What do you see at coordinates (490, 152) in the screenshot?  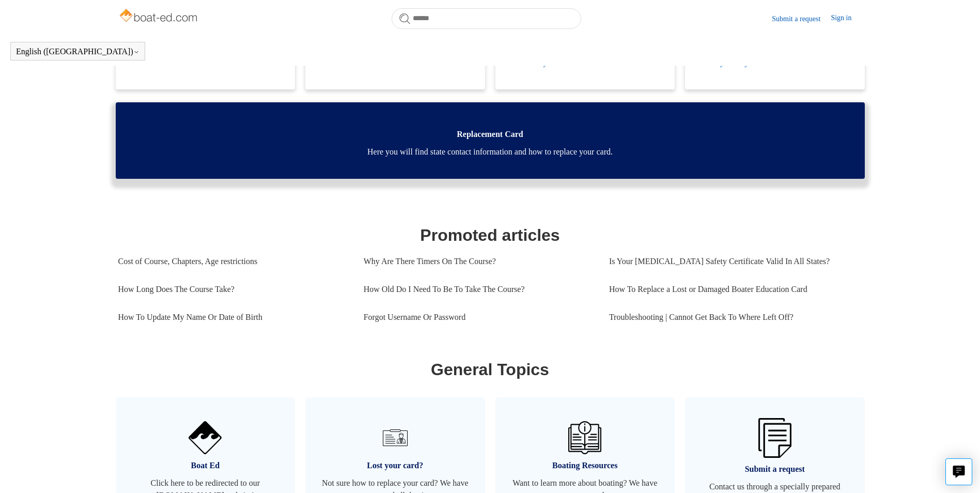 I see `span: Here you will find state contact information and how to replace your card.` at bounding box center [490, 152].